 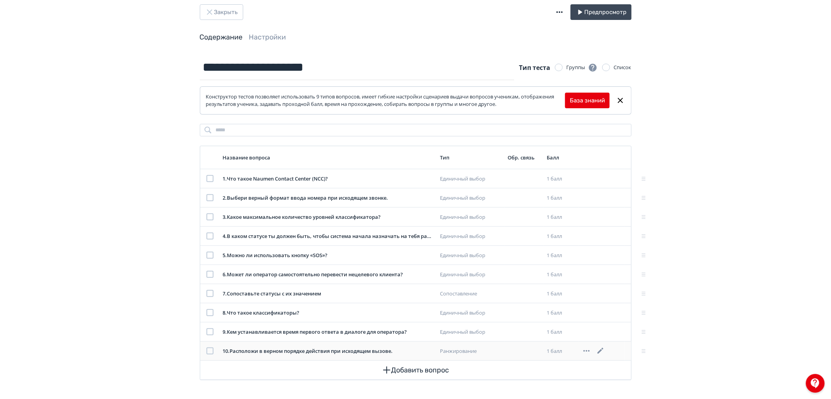 What do you see at coordinates (329, 198) in the screenshot?
I see `div: 2 . Выбери верный формат ввода номера при исходящем звонке.` at bounding box center [329, 198].